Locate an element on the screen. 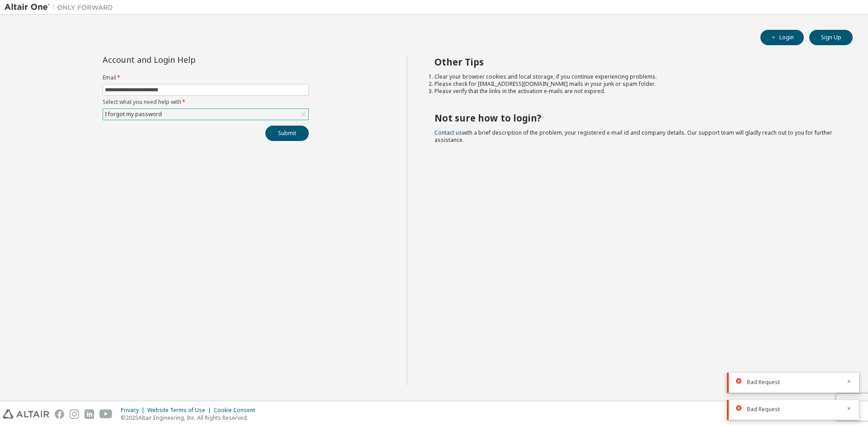 The image size is (868, 427). div: Cookie Consent is located at coordinates (237, 410).